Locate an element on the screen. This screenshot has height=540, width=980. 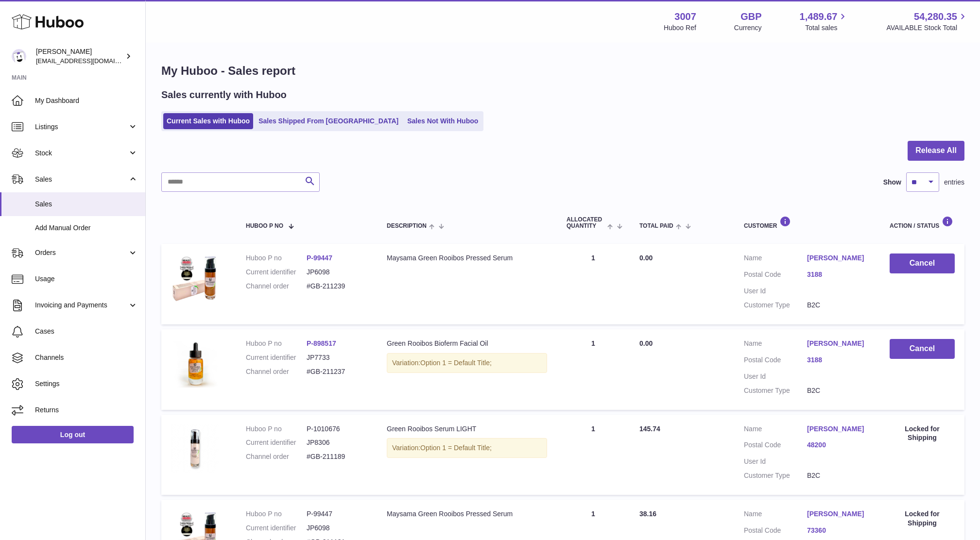
span: Cases is located at coordinates (86, 331).